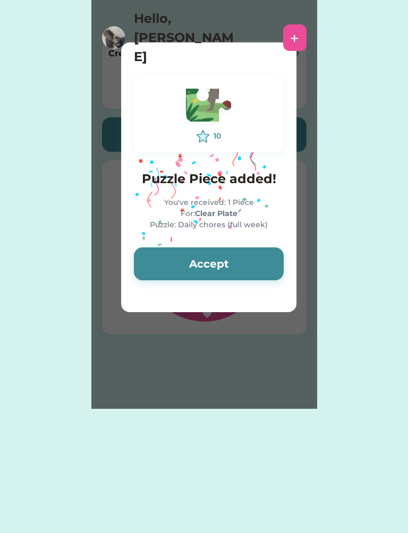 The height and width of the screenshot is (533, 408). I want to click on strong: Clear Plate, so click(216, 214).